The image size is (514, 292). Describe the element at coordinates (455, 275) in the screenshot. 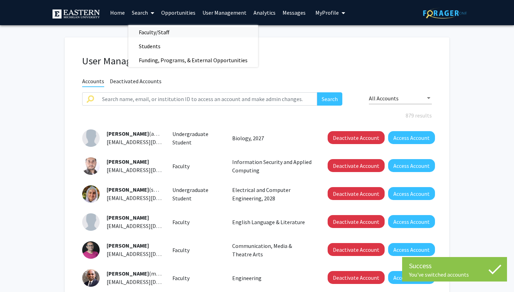

I see `div: You've switched accounts` at that location.